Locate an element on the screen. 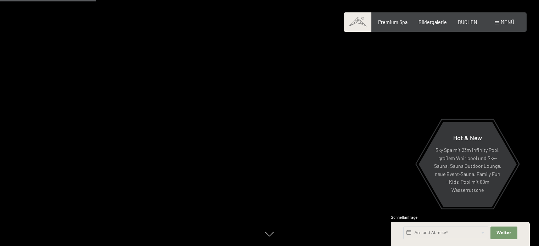 The width and height of the screenshot is (539, 246). span: Schnellanfrage is located at coordinates (404, 217).